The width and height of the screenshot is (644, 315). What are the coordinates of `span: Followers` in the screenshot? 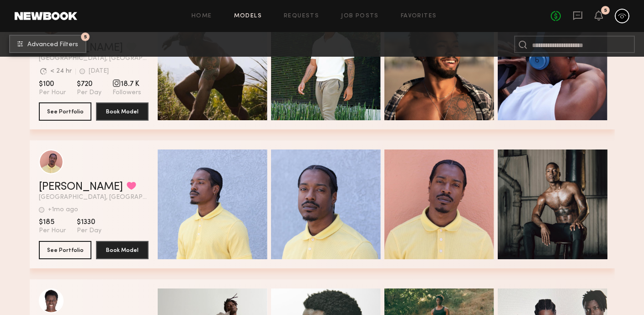 It's located at (127, 93).